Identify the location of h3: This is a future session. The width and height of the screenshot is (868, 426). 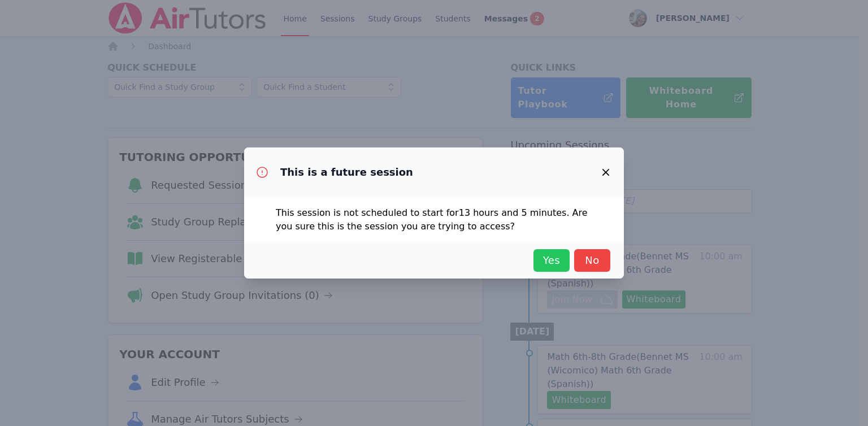
(346, 172).